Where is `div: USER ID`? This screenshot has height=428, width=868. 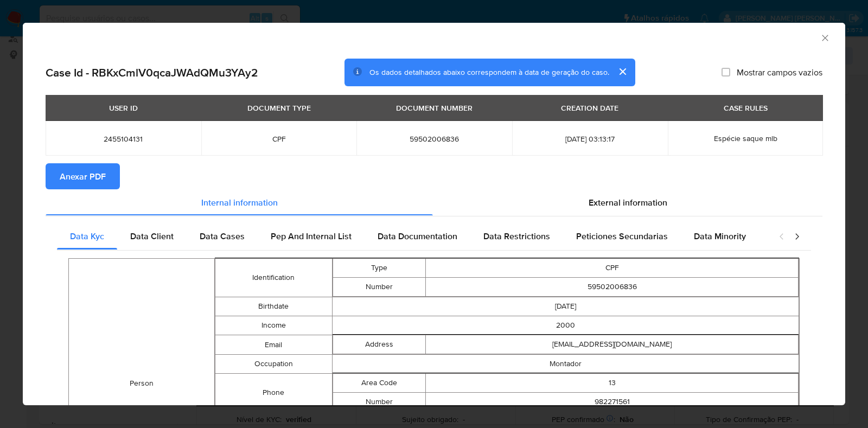 div: USER ID is located at coordinates (123, 108).